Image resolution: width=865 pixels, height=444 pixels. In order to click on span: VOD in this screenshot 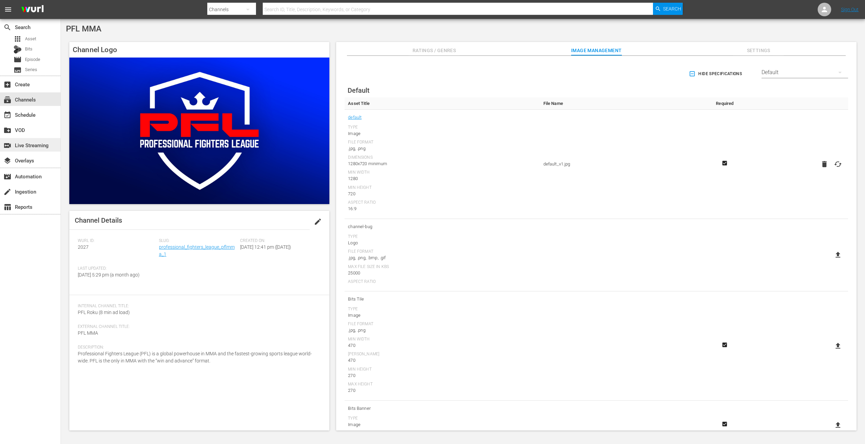, I will do `click(7, 130)`.